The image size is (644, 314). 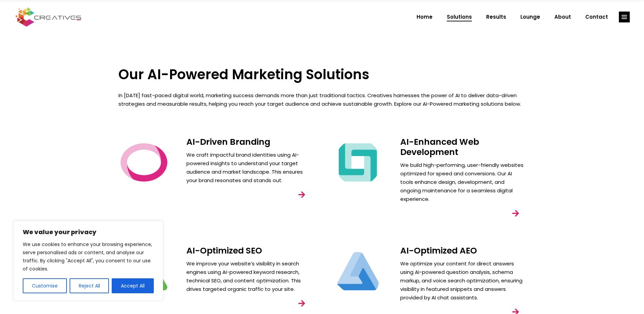 What do you see at coordinates (89, 286) in the screenshot?
I see `button: Reject All` at bounding box center [89, 286].